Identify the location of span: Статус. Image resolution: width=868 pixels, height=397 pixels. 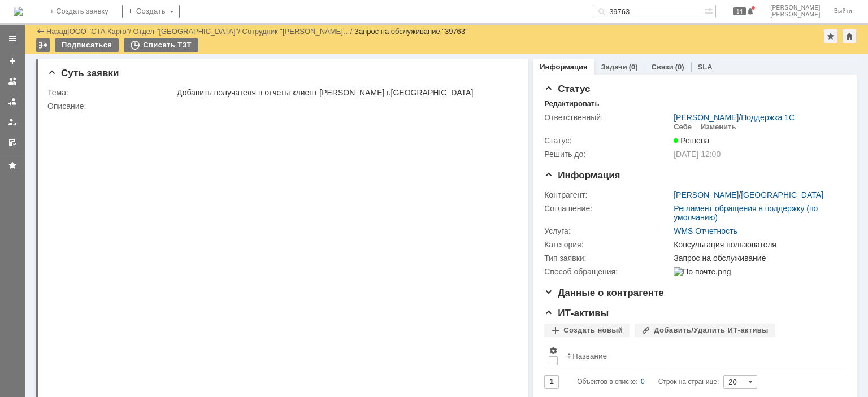
(567, 89).